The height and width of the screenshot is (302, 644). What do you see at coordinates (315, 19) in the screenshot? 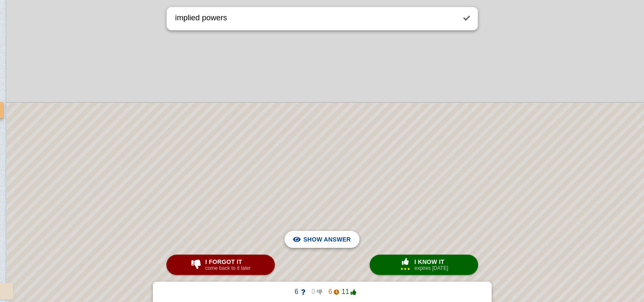
I see `textarea: implied powers` at bounding box center [315, 19].